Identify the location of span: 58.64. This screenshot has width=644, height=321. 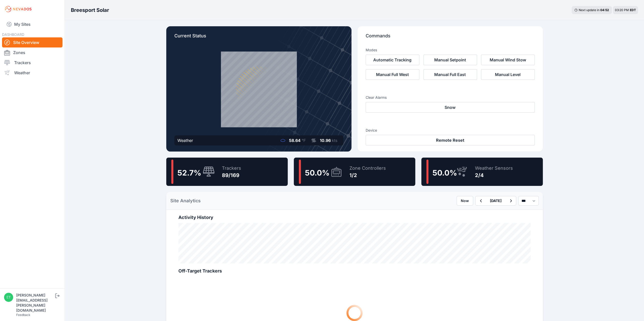
(295, 141).